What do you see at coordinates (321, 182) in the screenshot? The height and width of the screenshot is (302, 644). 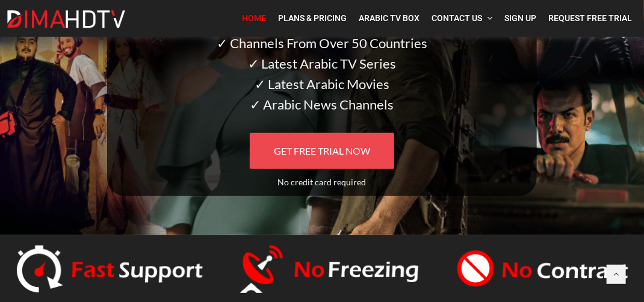 I see `span: No credit card required` at bounding box center [321, 182].